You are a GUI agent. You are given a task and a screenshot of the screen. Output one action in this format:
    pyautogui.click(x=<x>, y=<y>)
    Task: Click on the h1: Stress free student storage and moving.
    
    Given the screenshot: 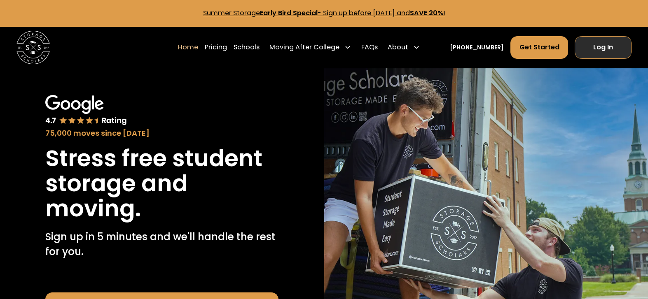 What is the action you would take?
    pyautogui.click(x=162, y=184)
    